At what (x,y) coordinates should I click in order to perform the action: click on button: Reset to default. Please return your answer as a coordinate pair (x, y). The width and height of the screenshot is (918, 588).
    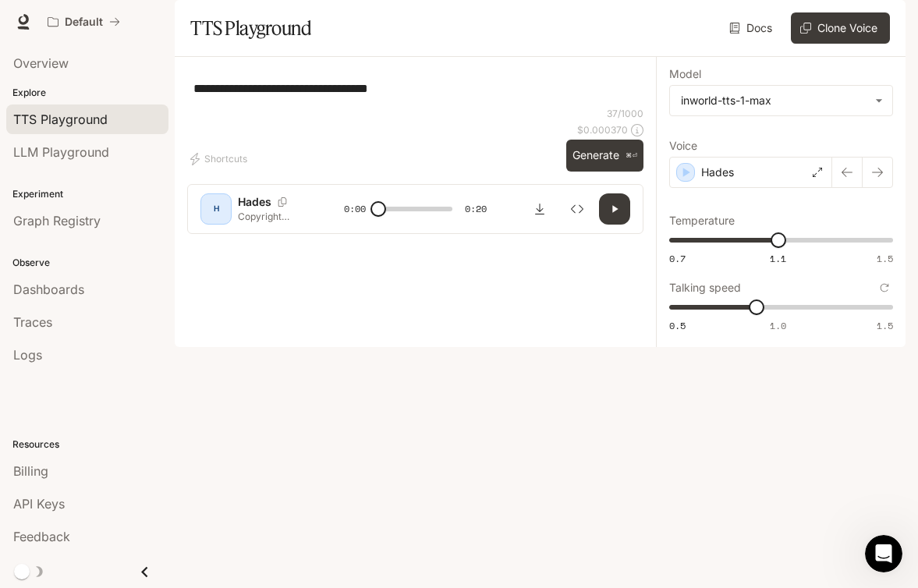
    Looking at the image, I should click on (885, 288).